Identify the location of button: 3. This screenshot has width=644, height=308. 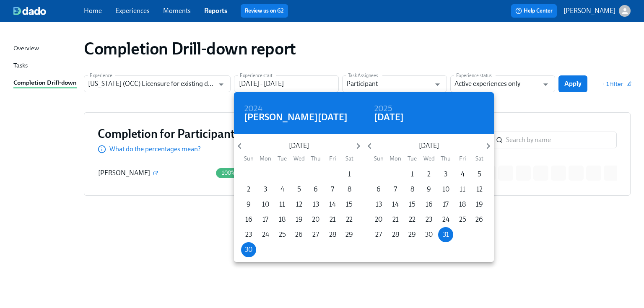
(446, 174).